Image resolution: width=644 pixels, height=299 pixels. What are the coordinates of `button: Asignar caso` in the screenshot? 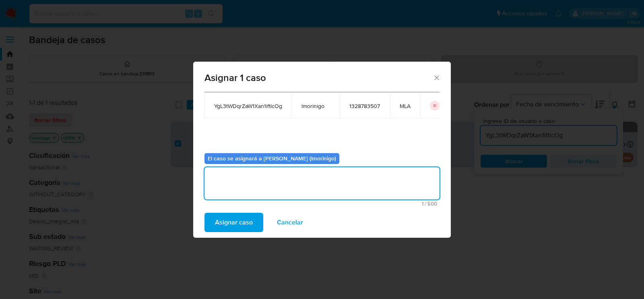 It's located at (234, 222).